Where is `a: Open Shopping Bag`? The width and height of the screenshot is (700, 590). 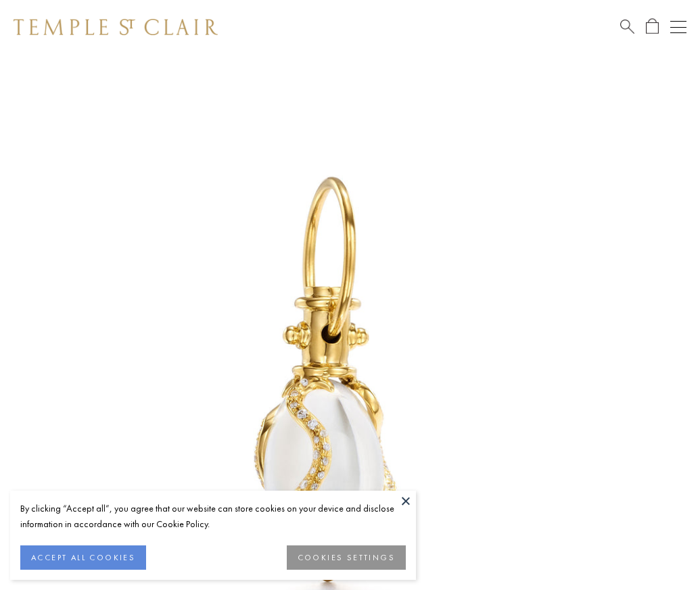 a: Open Shopping Bag is located at coordinates (651, 26).